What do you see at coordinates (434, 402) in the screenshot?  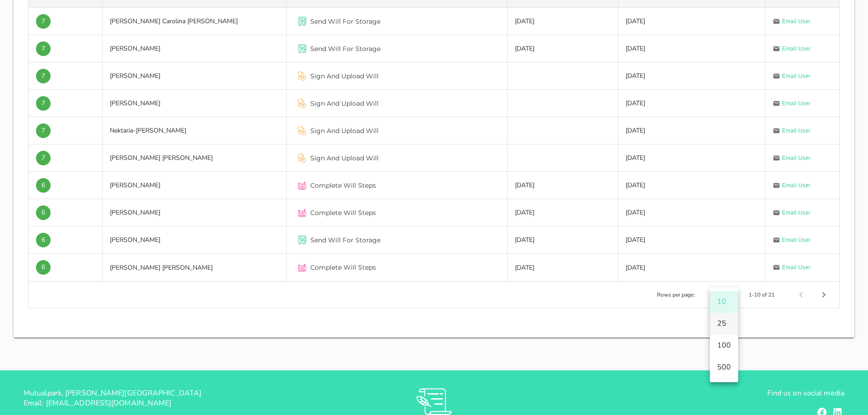 I see `img: RVs0sauIwKhMoGR03FLGkjXSOVwkZRnQsltkF0QxpTsornXsmh1o7vbL94pqF3d8sZvAAAAAElFTkSuQmCC` at bounding box center [434, 402].